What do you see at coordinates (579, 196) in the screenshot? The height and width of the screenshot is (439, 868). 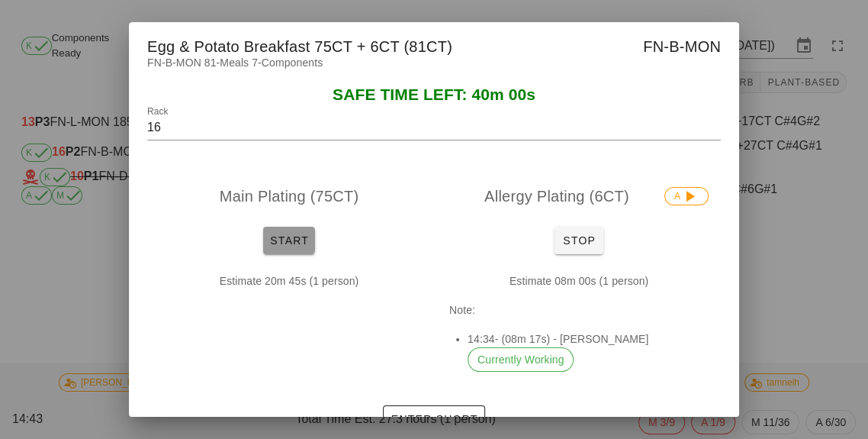 I see `div: Allergy Plating (6CT)` at bounding box center [579, 196].